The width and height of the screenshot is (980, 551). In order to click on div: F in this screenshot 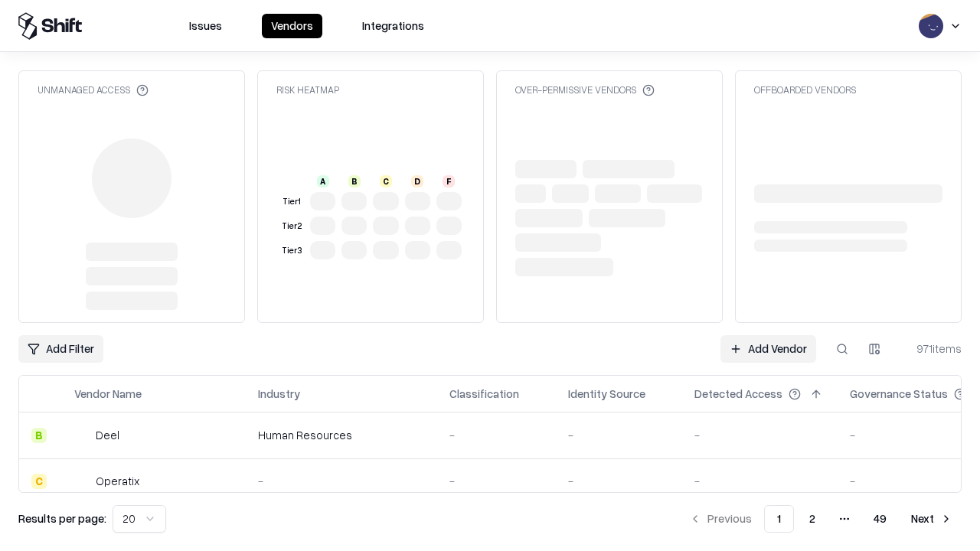, I will do `click(448, 182)`.